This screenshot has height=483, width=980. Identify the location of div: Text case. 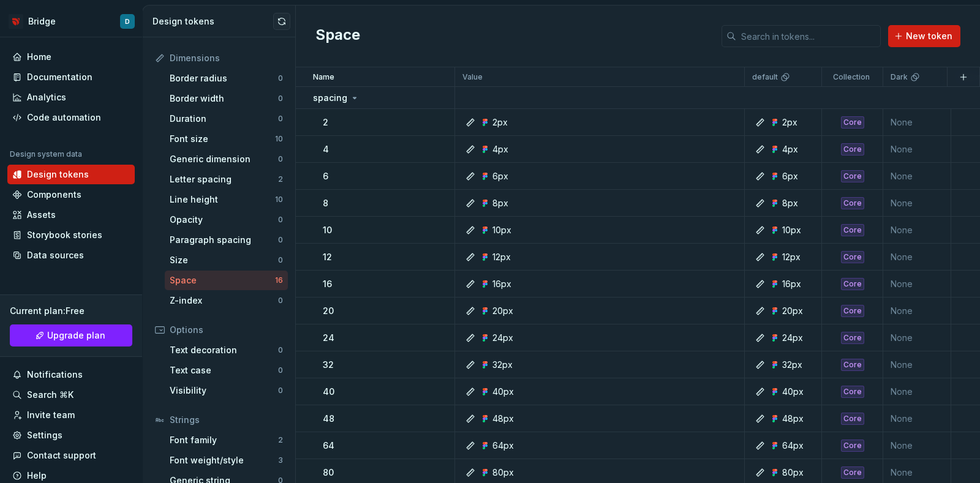
(224, 370).